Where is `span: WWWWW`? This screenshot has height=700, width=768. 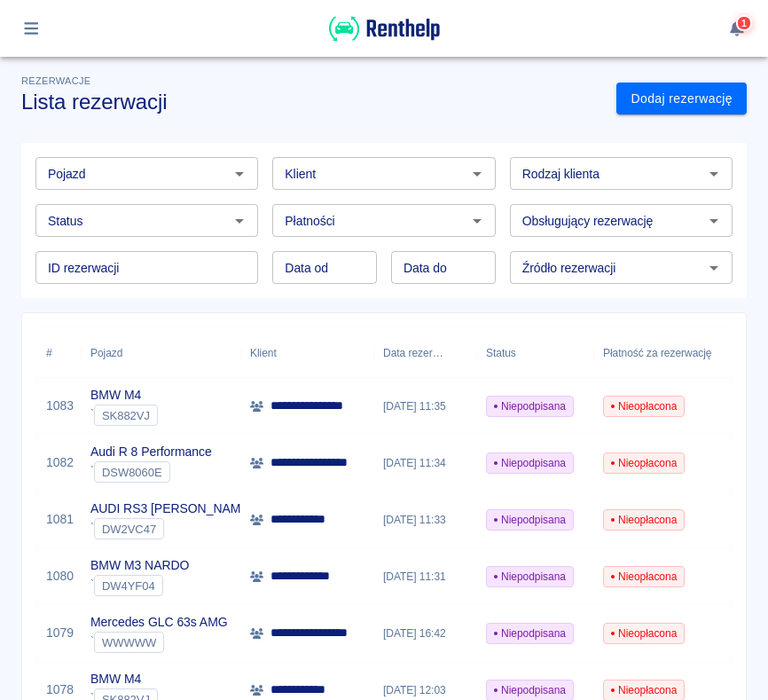
span: WWWWW is located at coordinates (129, 642).